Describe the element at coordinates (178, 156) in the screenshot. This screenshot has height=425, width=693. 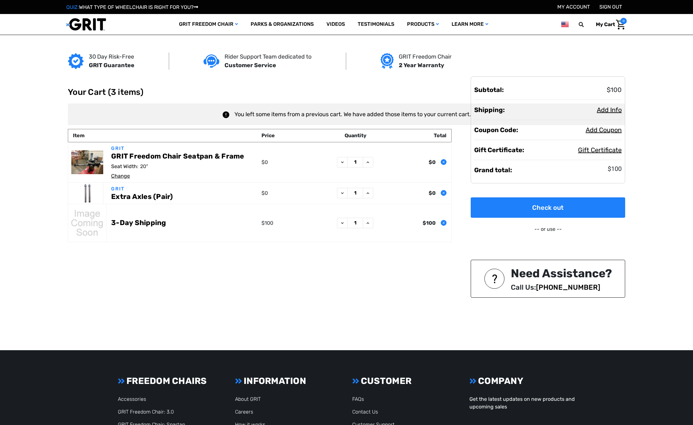
I see `a: GRIT Freedom Chair Seatpan & Frame` at that location.